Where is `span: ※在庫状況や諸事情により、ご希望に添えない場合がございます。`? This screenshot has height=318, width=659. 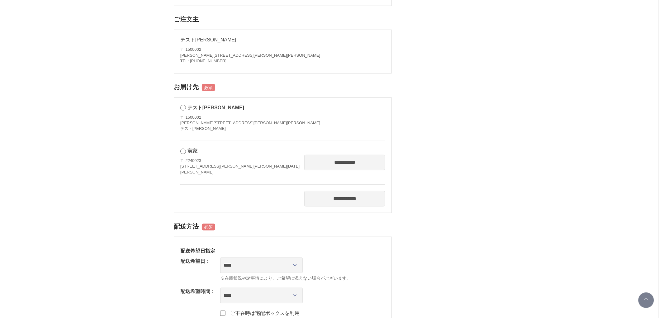 span: ※在庫状況や諸事情により、ご希望に添えない場合がございます。 is located at coordinates (303, 278).